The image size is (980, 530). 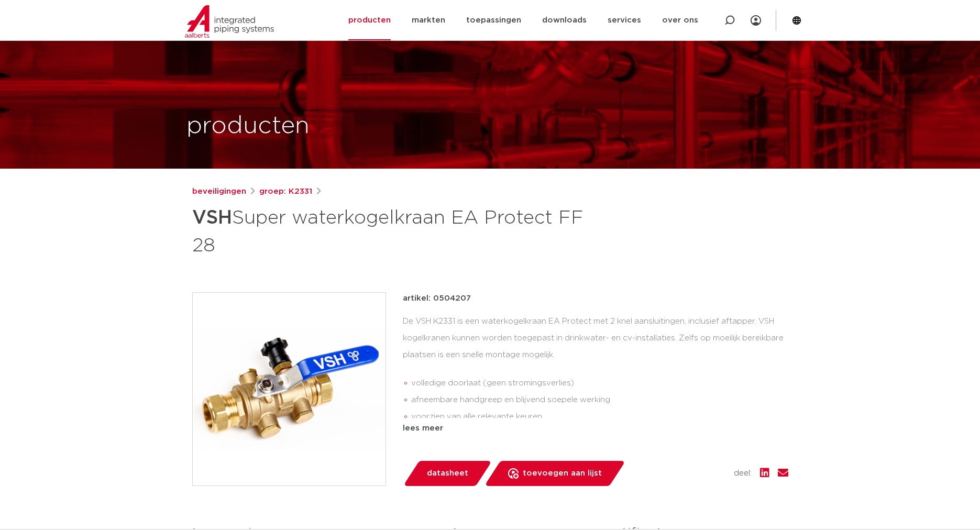 I want to click on li: volledige doorlaat (geen stromingsverlies), so click(x=600, y=383).